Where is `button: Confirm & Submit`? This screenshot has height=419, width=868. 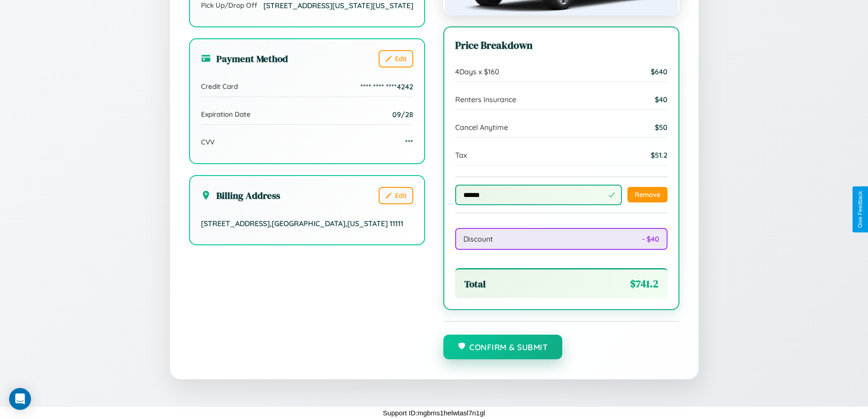 button: Confirm & Submit is located at coordinates (503, 347).